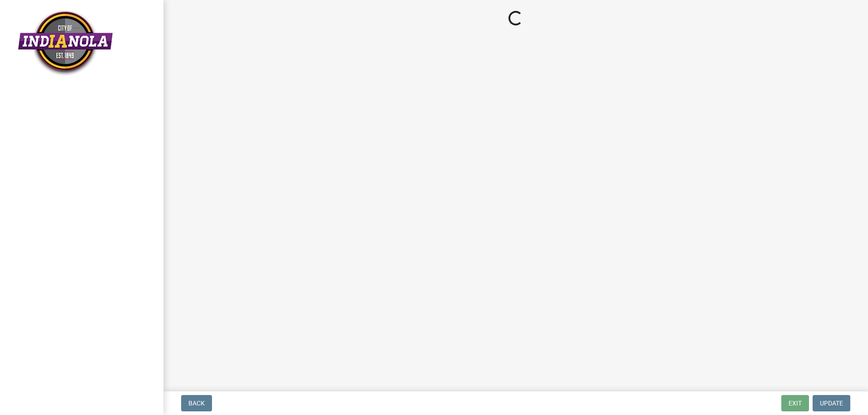 The image size is (868, 415). What do you see at coordinates (831, 403) in the screenshot?
I see `span: Update` at bounding box center [831, 403].